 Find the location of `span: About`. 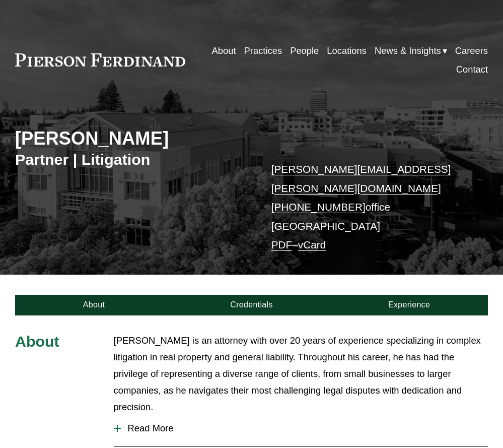

span: About is located at coordinates (37, 341).